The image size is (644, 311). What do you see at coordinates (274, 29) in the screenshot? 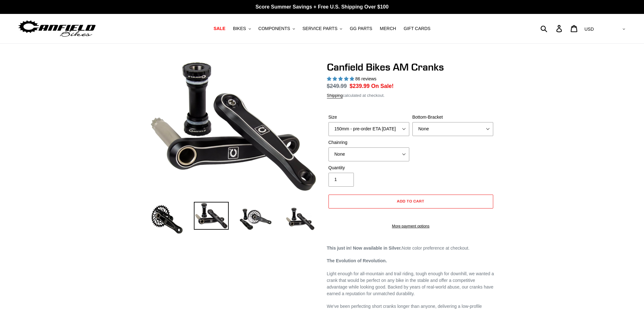
I see `span: COMPONENTS` at bounding box center [274, 29].